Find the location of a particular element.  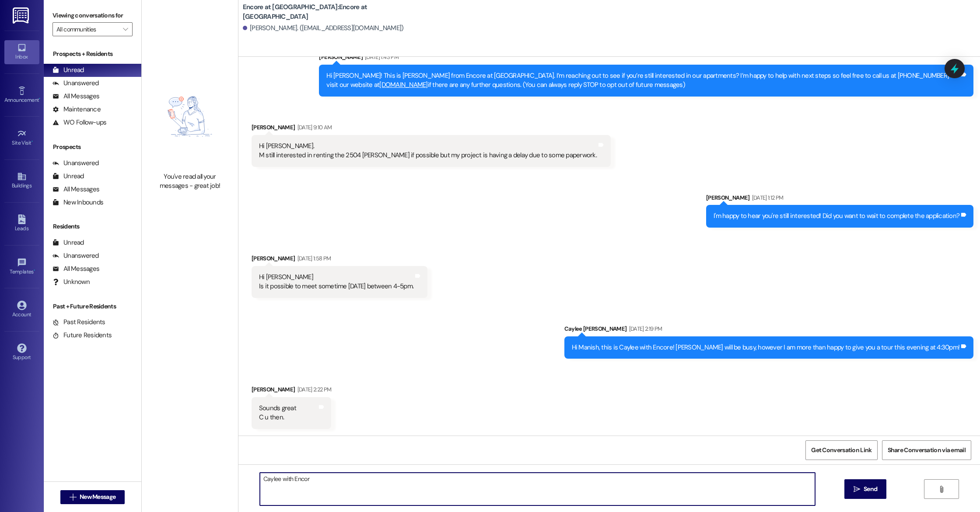

a: Support is located at coordinates (22, 353).